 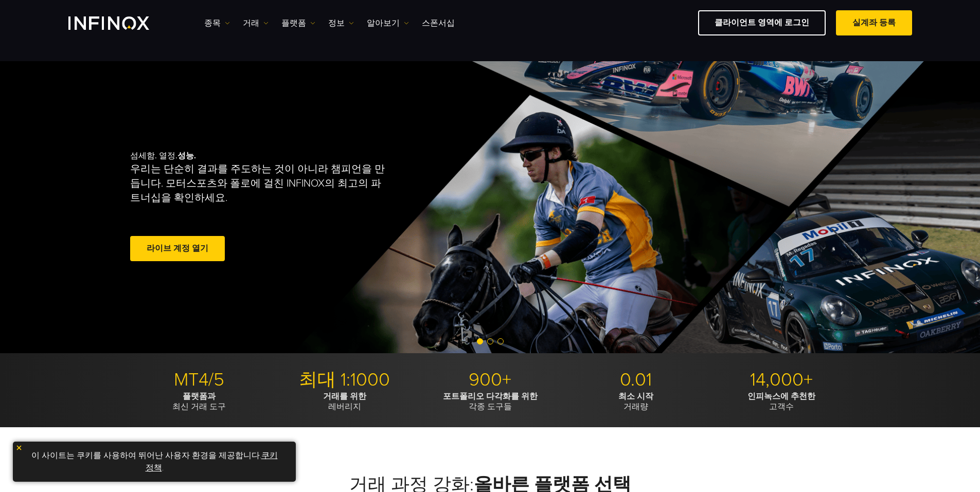 What do you see at coordinates (341, 23) in the screenshot?
I see `a: 정보` at bounding box center [341, 23].